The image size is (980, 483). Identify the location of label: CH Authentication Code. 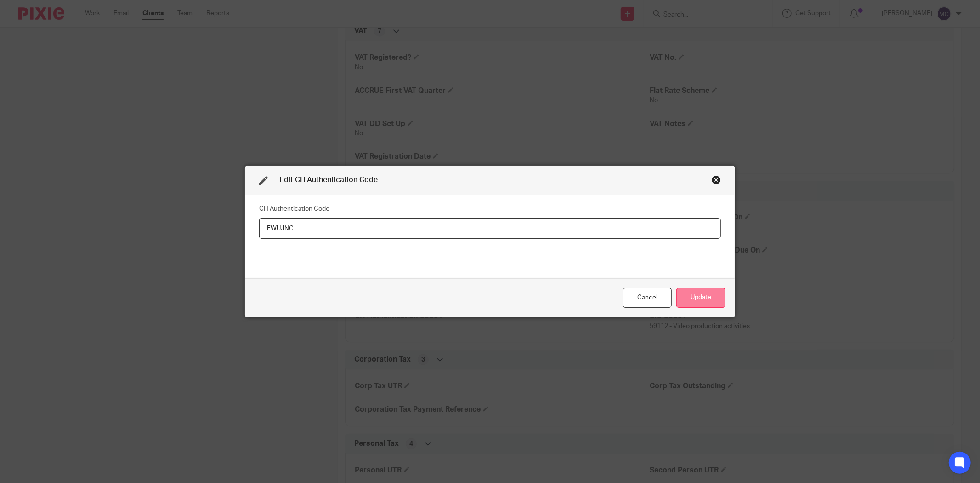
(294, 209).